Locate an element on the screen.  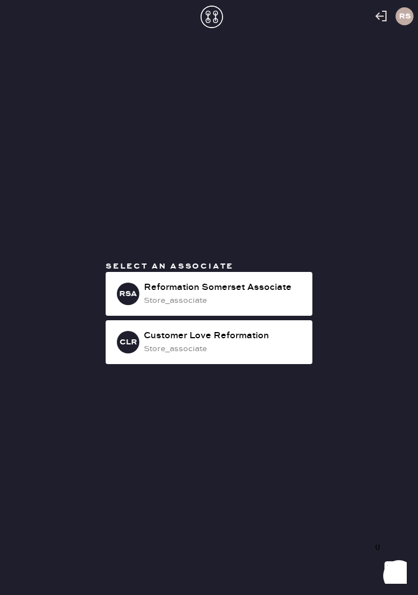
div: Reformation Somerset Associate is located at coordinates (224, 288).